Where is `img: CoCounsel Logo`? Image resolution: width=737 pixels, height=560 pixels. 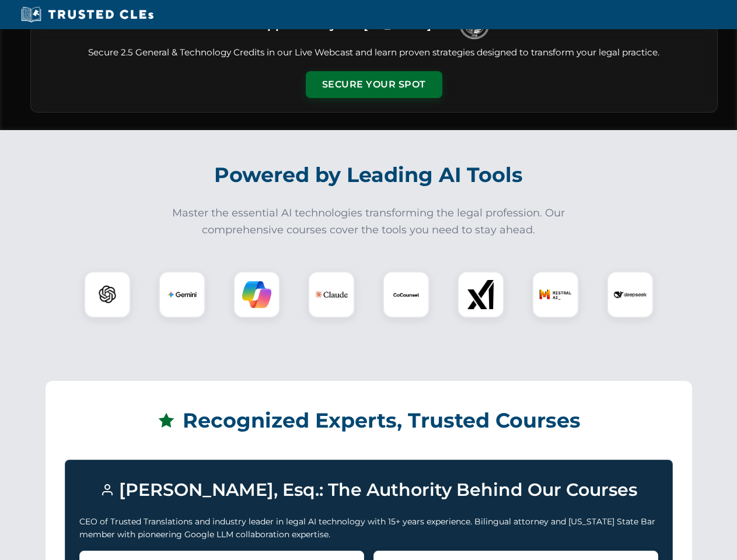 img: CoCounsel Logo is located at coordinates (406, 294).